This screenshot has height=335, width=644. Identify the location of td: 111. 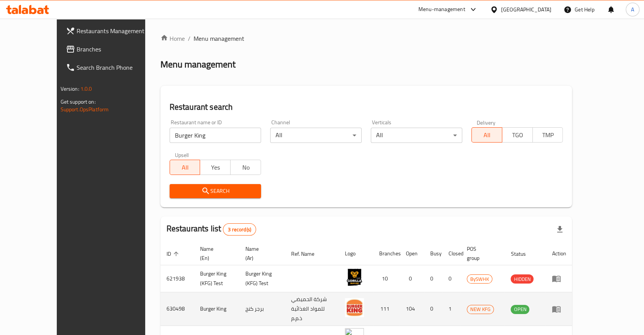
(387, 309).